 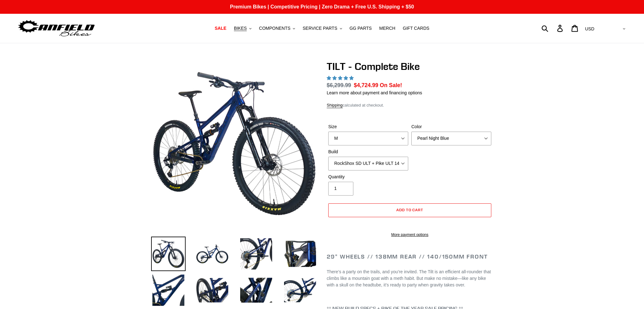 What do you see at coordinates (387, 28) in the screenshot?
I see `a: MERCH` at bounding box center [387, 28].